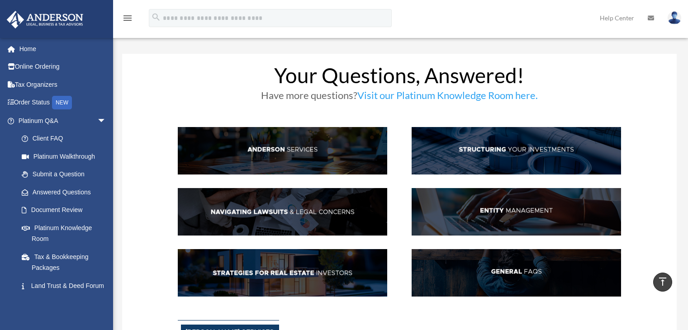 This screenshot has width=688, height=330. Describe the element at coordinates (63, 49) in the screenshot. I see `a: Home` at that location.